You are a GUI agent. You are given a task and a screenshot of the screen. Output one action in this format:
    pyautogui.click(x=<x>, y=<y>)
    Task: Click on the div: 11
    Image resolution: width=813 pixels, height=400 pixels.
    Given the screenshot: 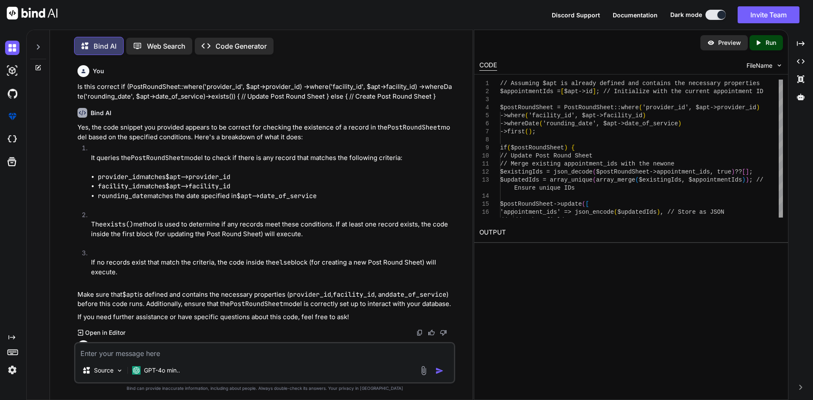 What is the action you would take?
    pyautogui.click(x=484, y=164)
    